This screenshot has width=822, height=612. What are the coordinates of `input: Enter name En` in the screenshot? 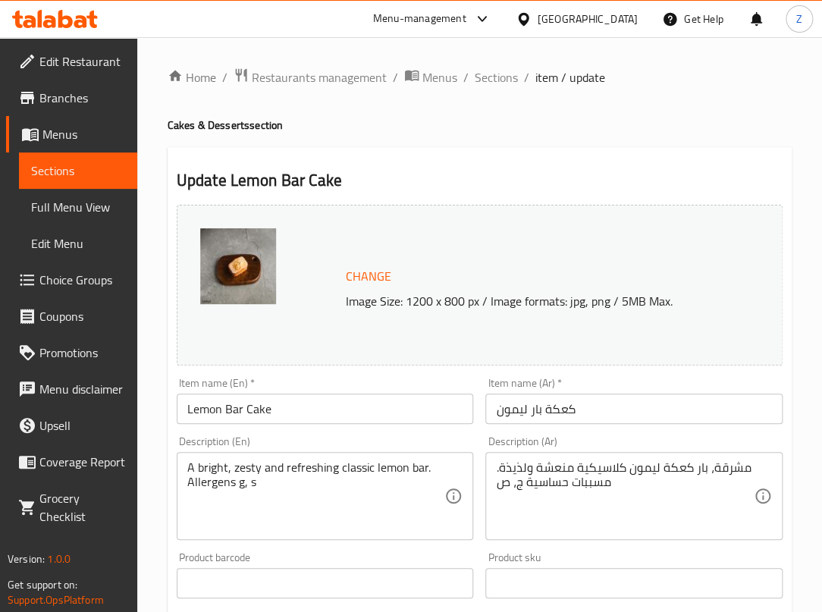 It's located at (325, 409).